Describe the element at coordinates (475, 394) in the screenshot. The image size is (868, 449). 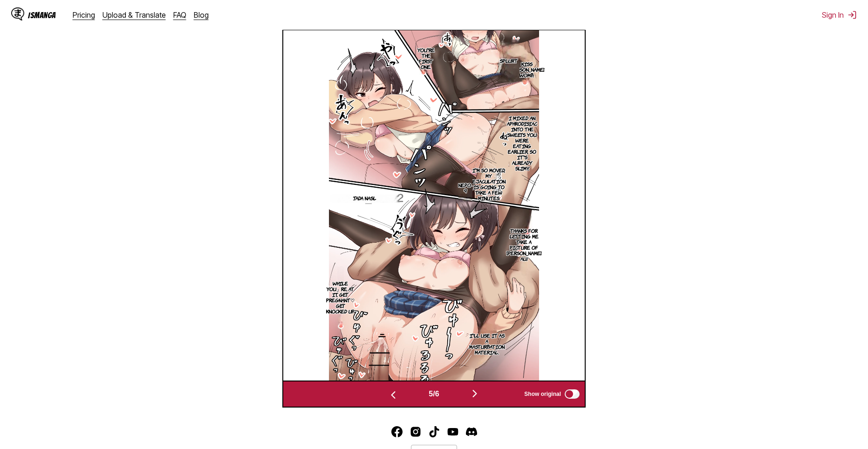
I see `img: Next page` at that location.